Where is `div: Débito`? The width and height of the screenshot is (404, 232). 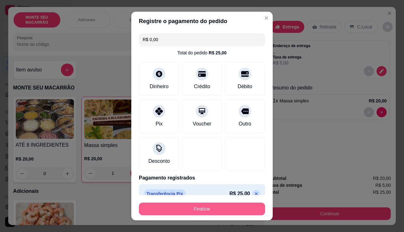 div: Débito is located at coordinates (245, 87).